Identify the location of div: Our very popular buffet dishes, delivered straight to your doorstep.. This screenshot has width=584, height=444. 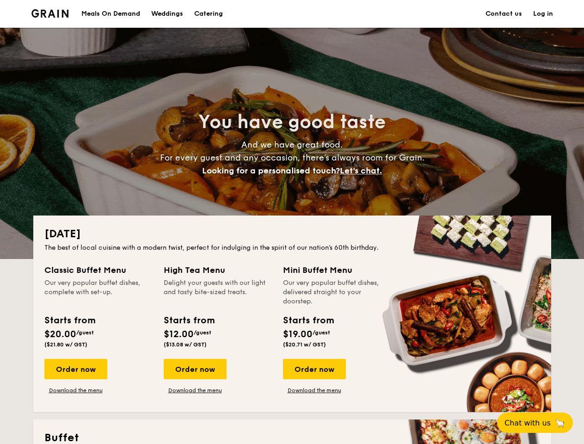
(337, 292).